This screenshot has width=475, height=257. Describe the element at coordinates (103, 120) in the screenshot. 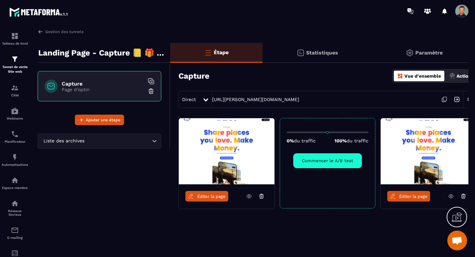

I see `span: Ajouter une étape` at that location.